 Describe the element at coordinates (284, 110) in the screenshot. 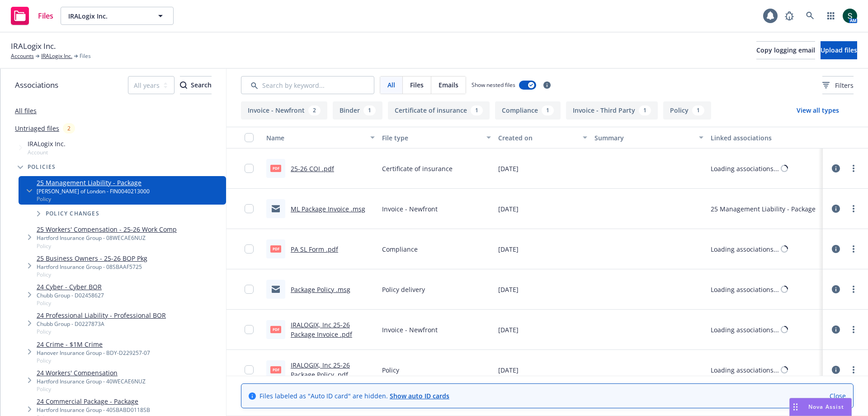

I see `button: Invoice - Newfront` at that location.